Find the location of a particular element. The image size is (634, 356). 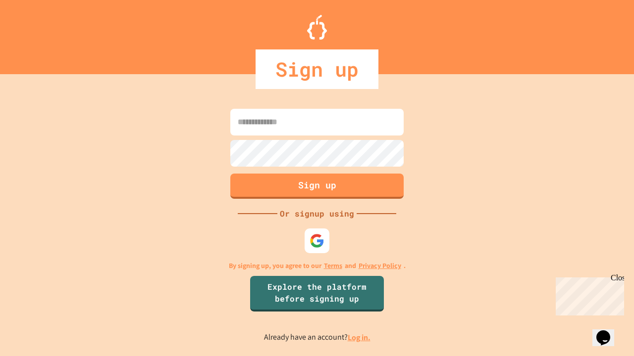

img: Logo.svg is located at coordinates (317, 27).